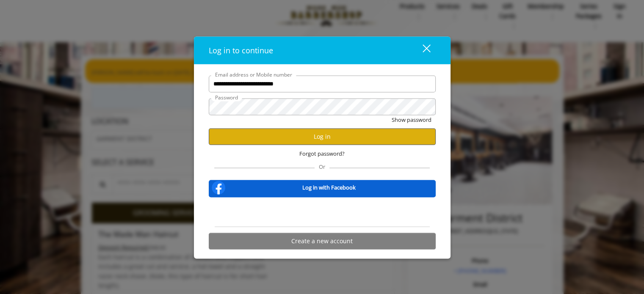 Image resolution: width=644 pixels, height=294 pixels. Describe the element at coordinates (322, 107) in the screenshot. I see `input: Password` at that location.